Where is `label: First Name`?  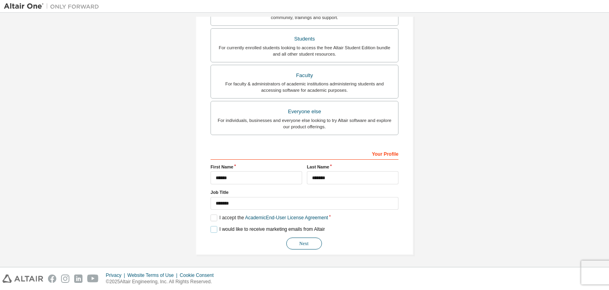
label: First Name is located at coordinates (256, 167).